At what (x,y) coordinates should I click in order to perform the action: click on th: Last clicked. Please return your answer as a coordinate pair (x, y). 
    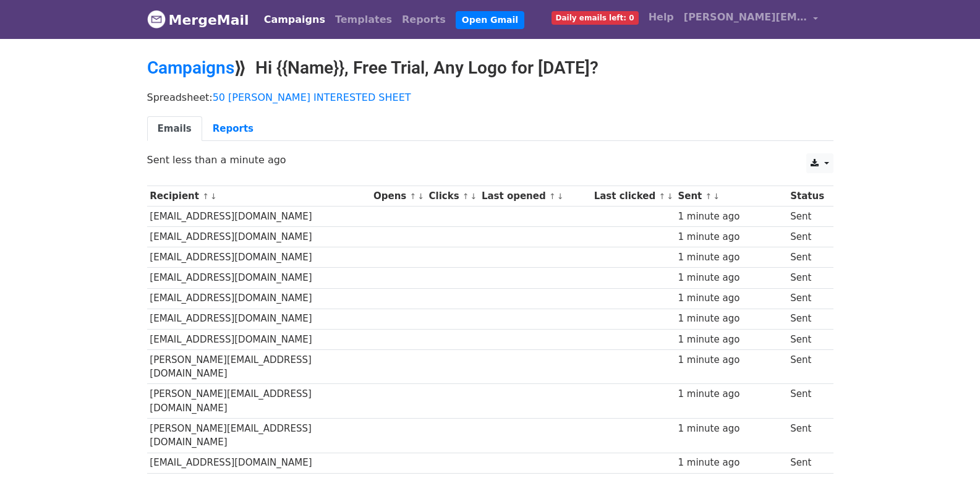
    Looking at the image, I should click on (633, 196).